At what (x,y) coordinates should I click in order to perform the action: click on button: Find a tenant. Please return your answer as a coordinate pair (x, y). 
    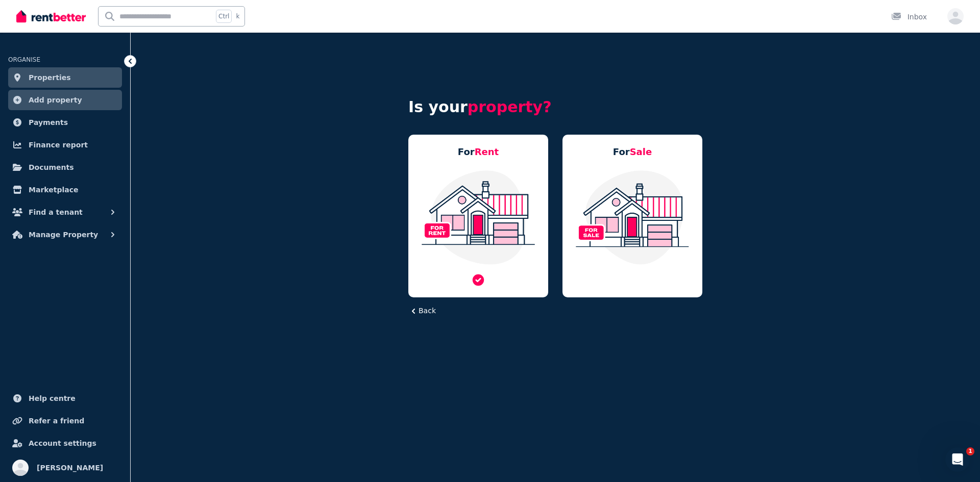
    Looking at the image, I should click on (65, 212).